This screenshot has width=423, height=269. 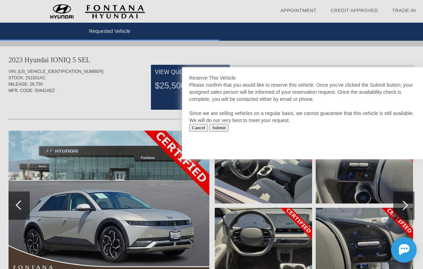 What do you see at coordinates (45, 19) in the screenshot?
I see `img: logo` at bounding box center [45, 19].